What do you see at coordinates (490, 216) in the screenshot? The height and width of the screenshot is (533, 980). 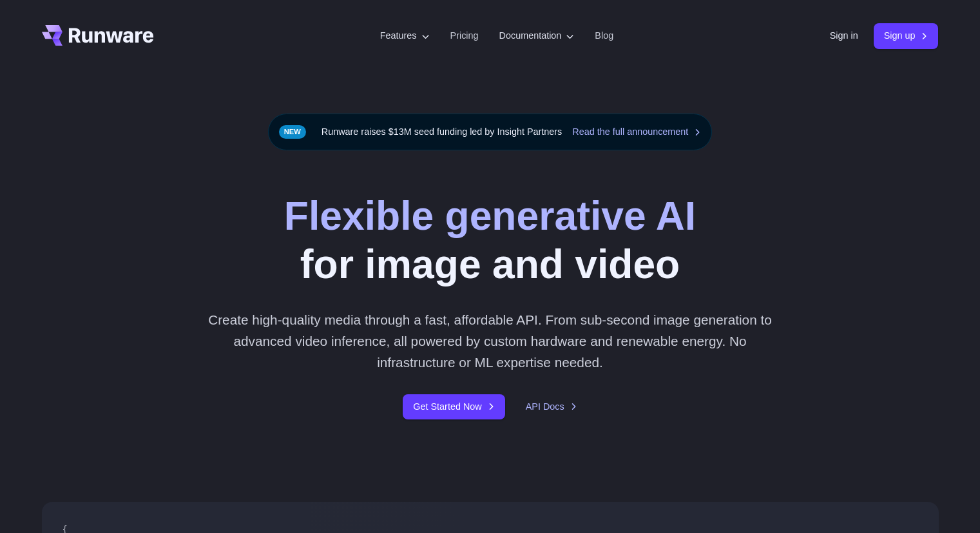 I see `strong: Flexible generative AI` at bounding box center [490, 216].